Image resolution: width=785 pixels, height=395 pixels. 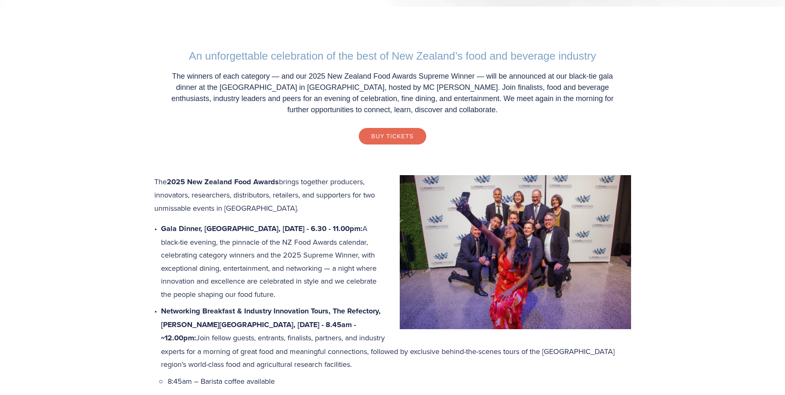 I want to click on p: 8:45am – Barista coffee available, so click(x=400, y=381).